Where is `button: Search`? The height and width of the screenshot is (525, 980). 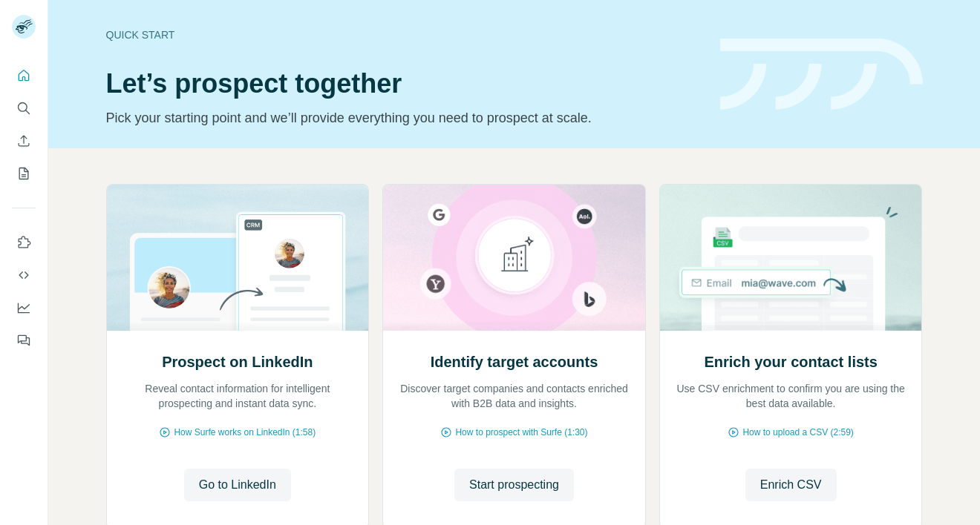 button: Search is located at coordinates (23, 109).